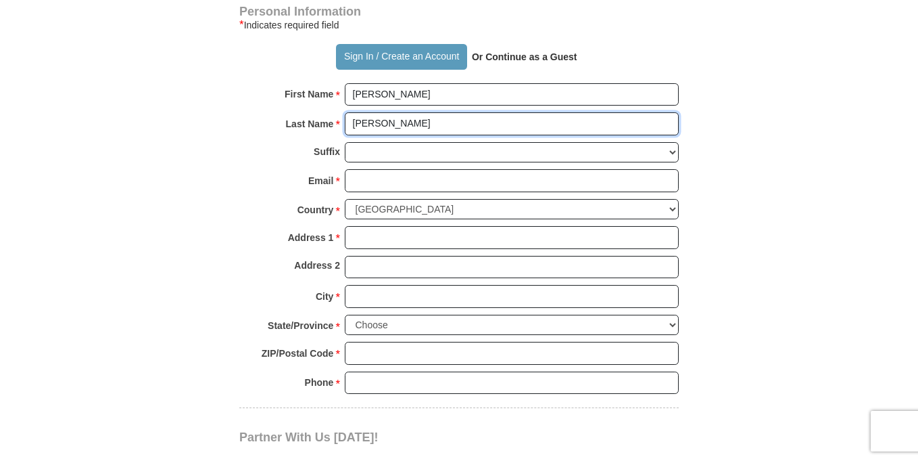  I want to click on strong: Country, so click(316, 210).